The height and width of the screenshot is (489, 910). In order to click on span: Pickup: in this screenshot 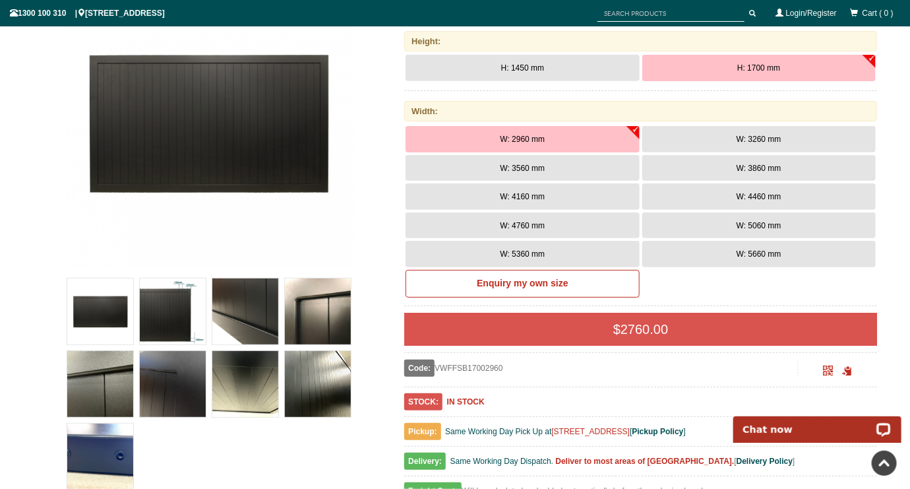, I will do `click(422, 431)`.